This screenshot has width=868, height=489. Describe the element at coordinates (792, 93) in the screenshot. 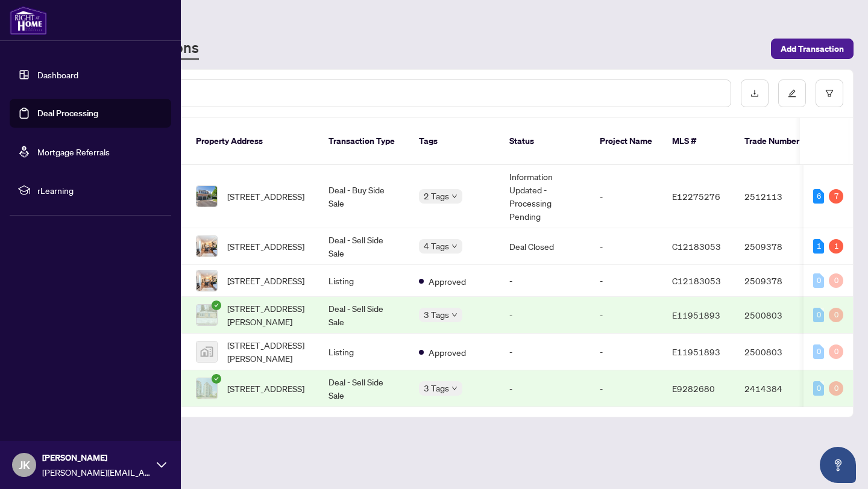

I see `button: edit` at that location.